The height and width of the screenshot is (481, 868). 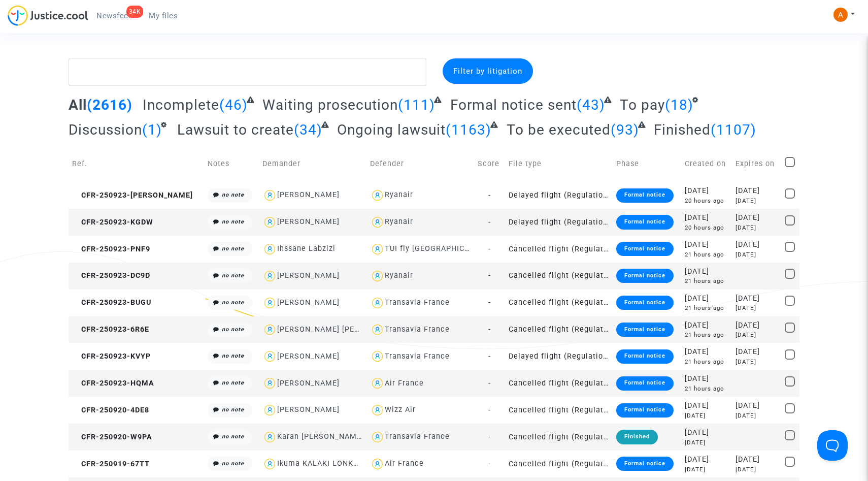 I want to click on span: (18), so click(x=679, y=105).